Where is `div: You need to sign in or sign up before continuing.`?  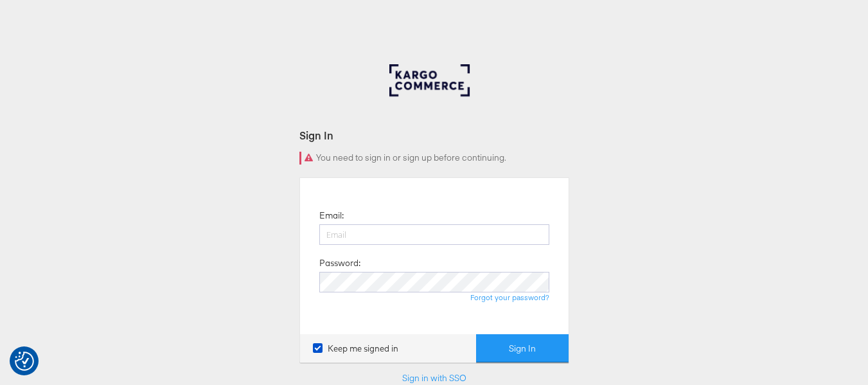 div: You need to sign in or sign up before continuing. is located at coordinates (434, 158).